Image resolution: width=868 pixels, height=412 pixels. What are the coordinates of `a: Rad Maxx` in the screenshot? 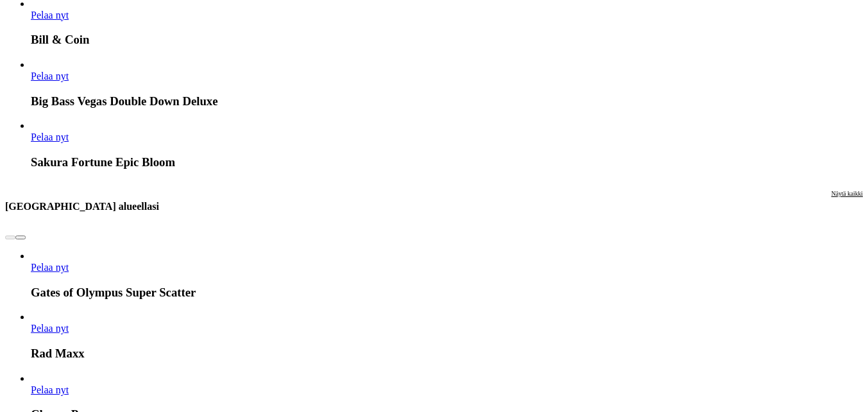 It's located at (50, 328).